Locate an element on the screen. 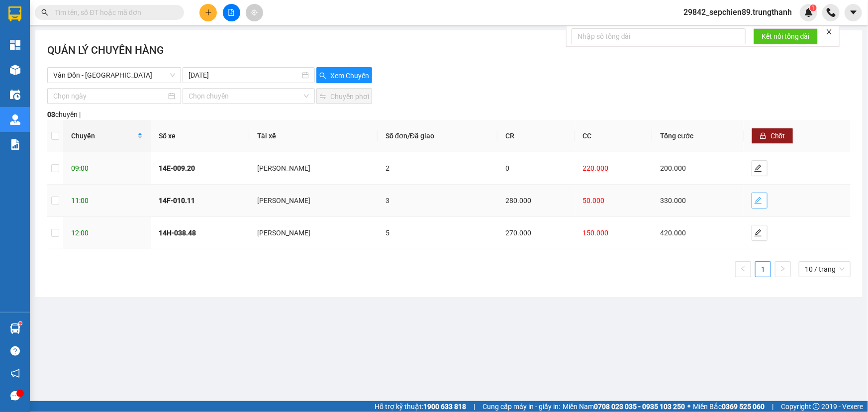 The height and width of the screenshot is (412, 868). span: 3 is located at coordinates (388, 200).